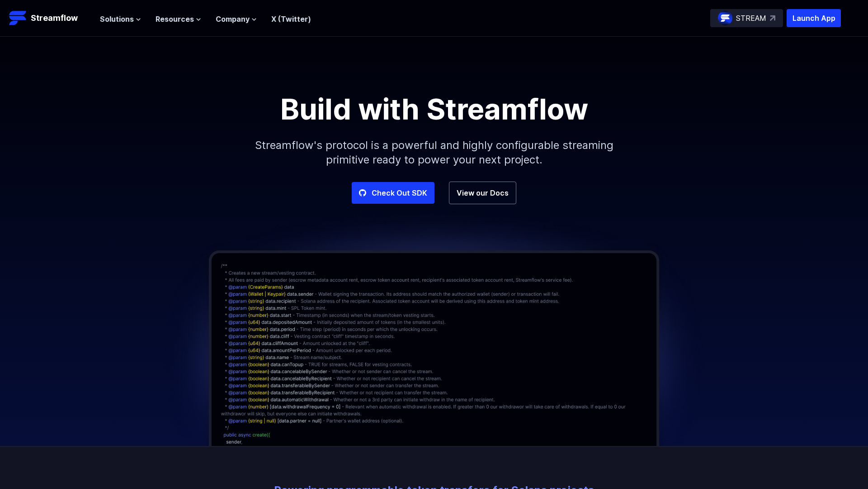 This screenshot has width=868, height=489. Describe the element at coordinates (814, 18) in the screenshot. I see `button: Launch App` at that location.